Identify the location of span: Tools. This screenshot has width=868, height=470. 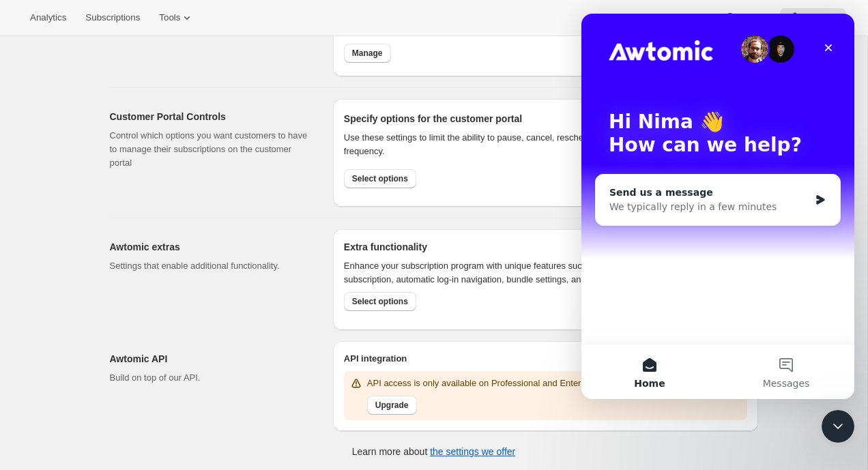
(169, 17).